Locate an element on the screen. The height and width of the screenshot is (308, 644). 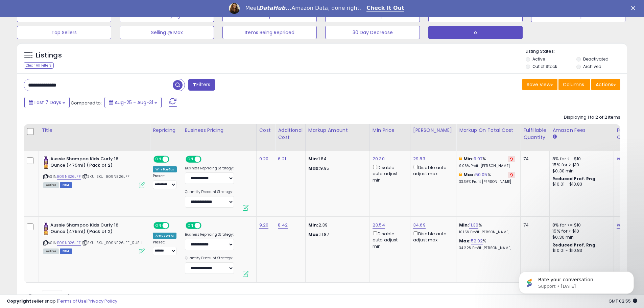
button: Actions is located at coordinates (606, 84).